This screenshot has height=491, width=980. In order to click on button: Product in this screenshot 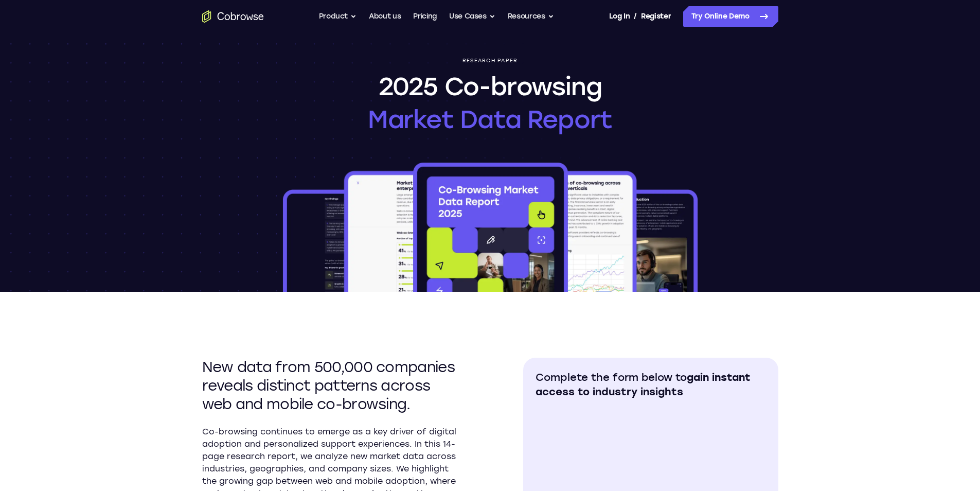, I will do `click(338, 17)`.